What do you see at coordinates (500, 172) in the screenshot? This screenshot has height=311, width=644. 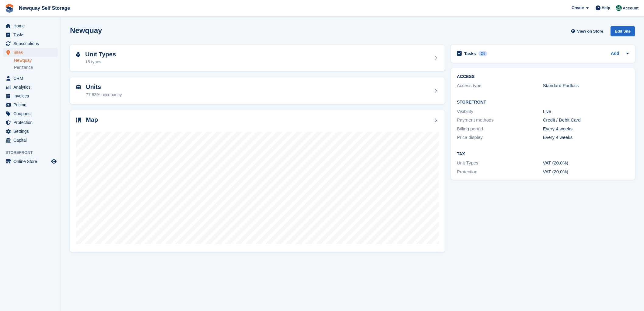 I see `div: Protection` at bounding box center [500, 172].